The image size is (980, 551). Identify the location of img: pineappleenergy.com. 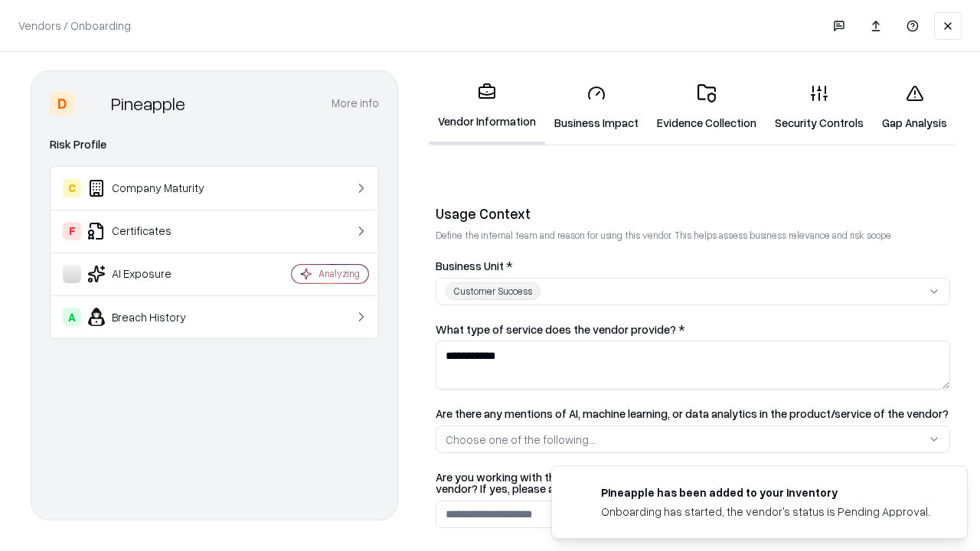
(580, 493).